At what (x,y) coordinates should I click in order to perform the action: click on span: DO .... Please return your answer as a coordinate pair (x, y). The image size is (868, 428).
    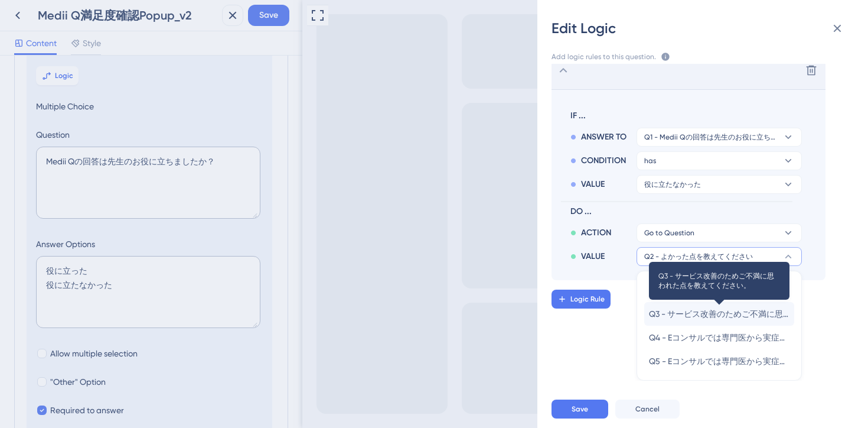
    Looking at the image, I should click on (684, 212).